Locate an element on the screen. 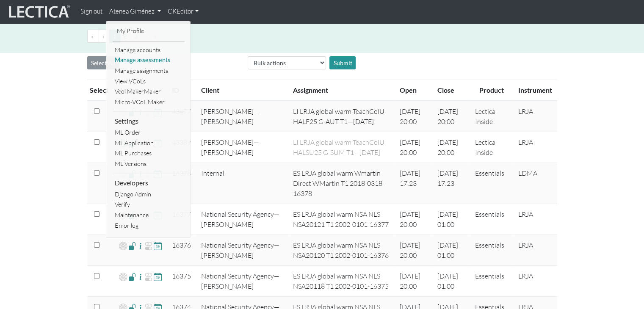  a: Maintenance is located at coordinates (149, 215).